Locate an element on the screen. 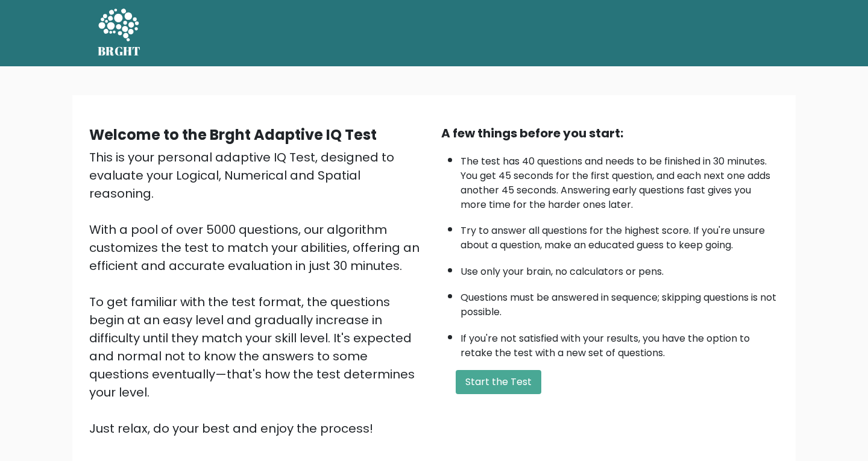  a: BRGHT is located at coordinates (119, 33).